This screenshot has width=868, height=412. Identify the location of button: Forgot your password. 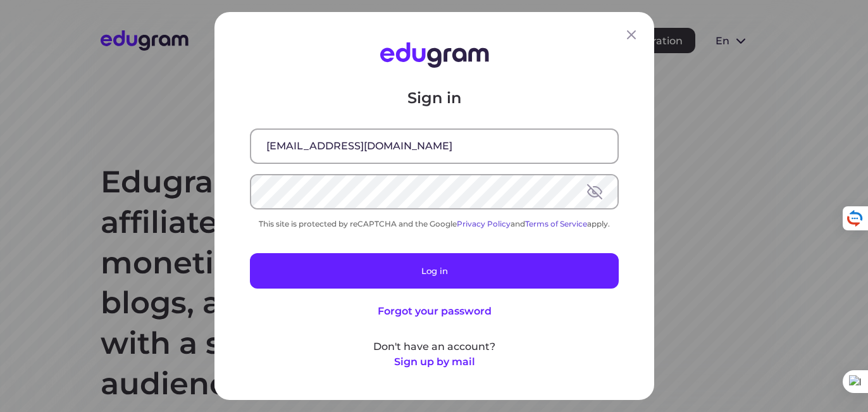
(434, 311).